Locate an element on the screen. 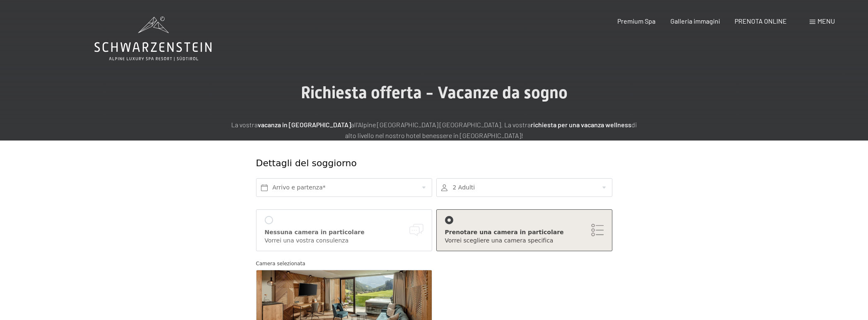 The width and height of the screenshot is (868, 320). a: Galleria immagini is located at coordinates (695, 21).